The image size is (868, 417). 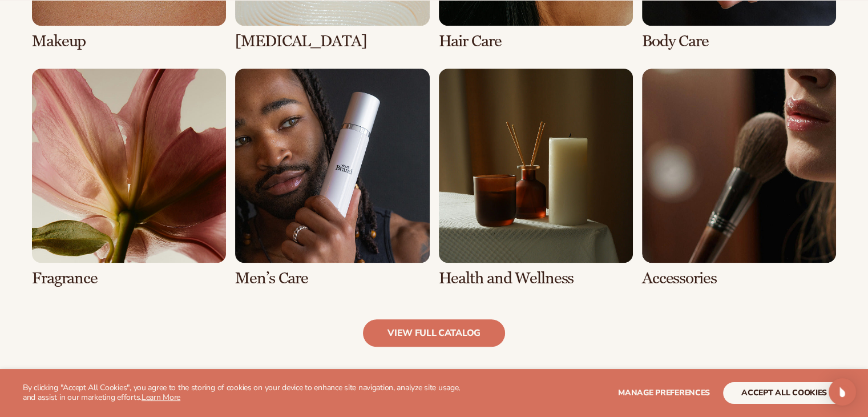 I want to click on div: 5 / 8, so click(x=129, y=178).